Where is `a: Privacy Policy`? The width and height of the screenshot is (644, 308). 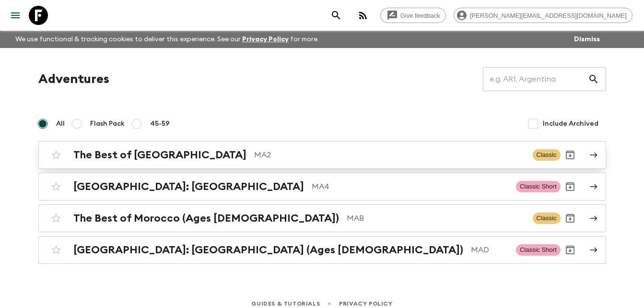 a: Privacy Policy is located at coordinates (265, 39).